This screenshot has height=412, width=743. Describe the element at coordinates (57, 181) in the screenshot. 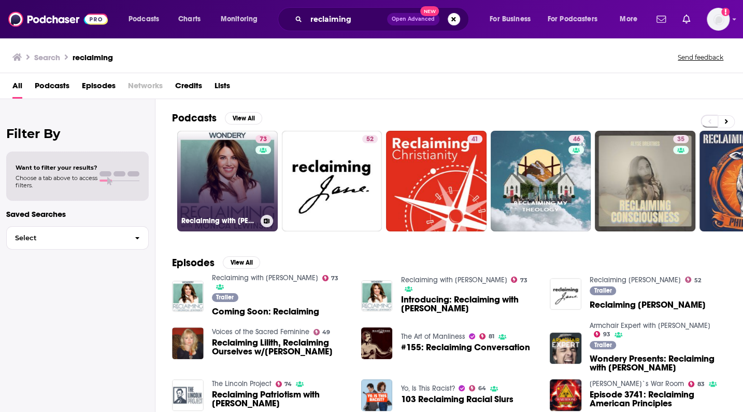

I see `span: Choose a tab above to access filters.` at that location.